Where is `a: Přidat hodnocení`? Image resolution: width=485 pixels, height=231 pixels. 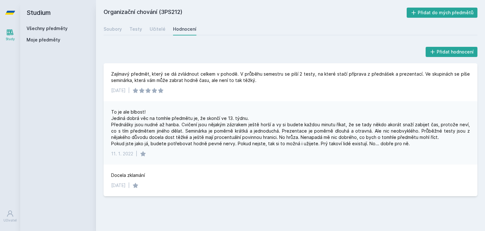 a: Přidat hodnocení is located at coordinates (452, 52).